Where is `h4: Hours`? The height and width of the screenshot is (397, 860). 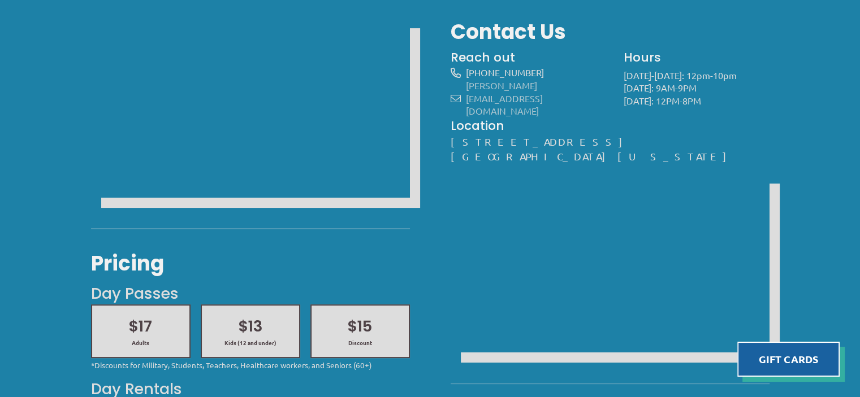 h4: Hours is located at coordinates (697, 58).